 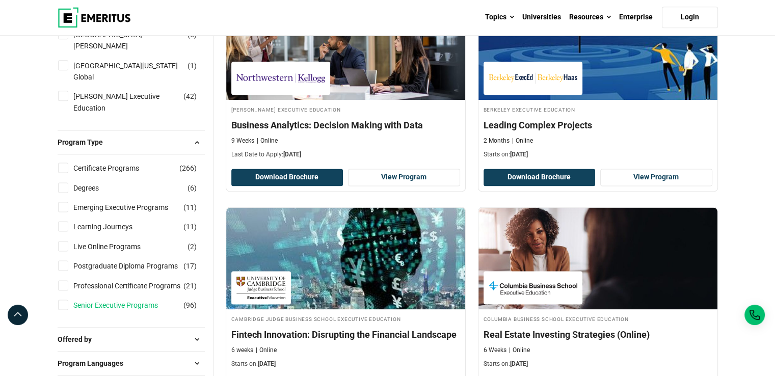 What do you see at coordinates (131, 207) in the screenshot?
I see `a: Emerging Executive Programs` at bounding box center [131, 207].